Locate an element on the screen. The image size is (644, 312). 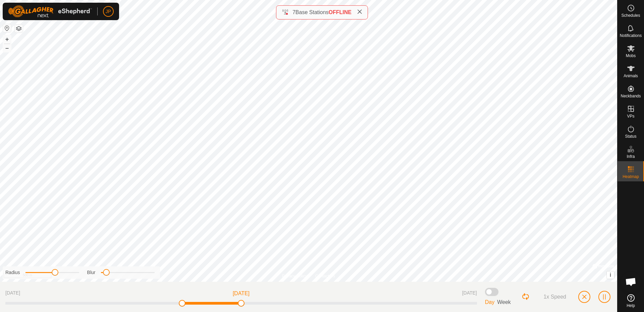
span: Infra is located at coordinates (631, 156).